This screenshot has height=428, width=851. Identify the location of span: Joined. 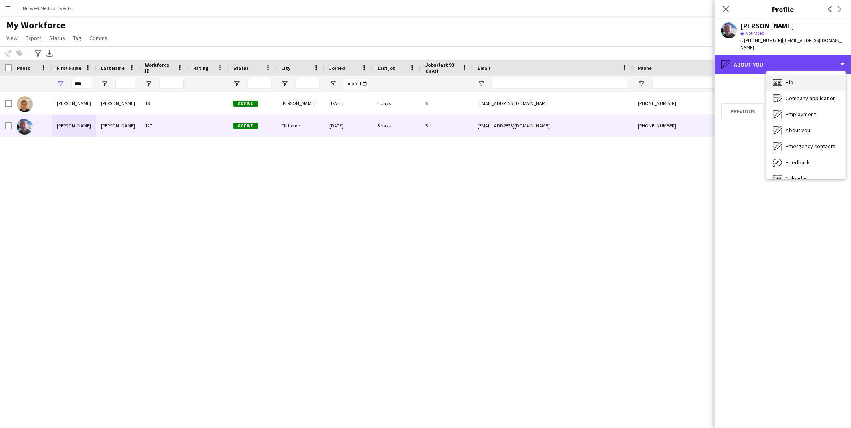
(337, 68).